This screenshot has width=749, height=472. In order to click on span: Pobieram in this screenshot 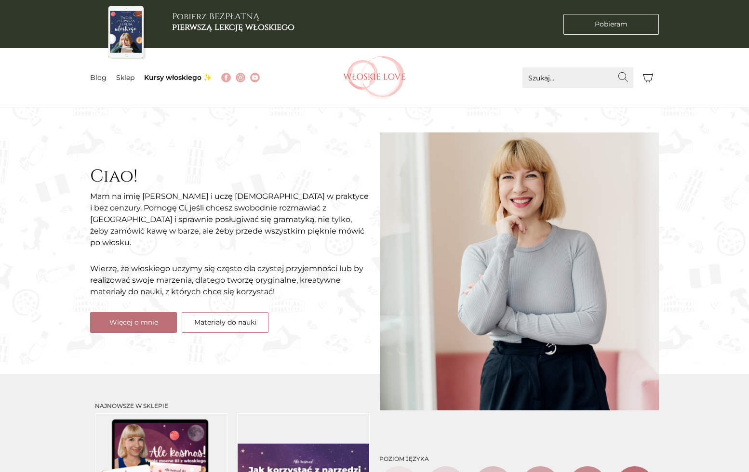, I will do `click(611, 24)`.